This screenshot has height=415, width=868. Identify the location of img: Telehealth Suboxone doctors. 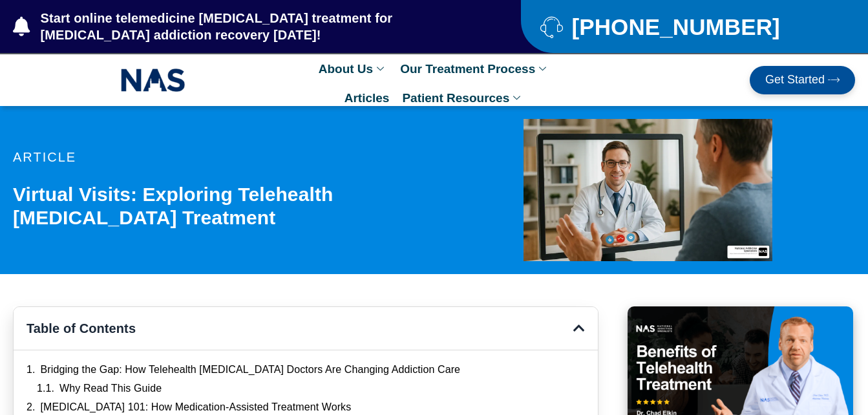
(648, 190).